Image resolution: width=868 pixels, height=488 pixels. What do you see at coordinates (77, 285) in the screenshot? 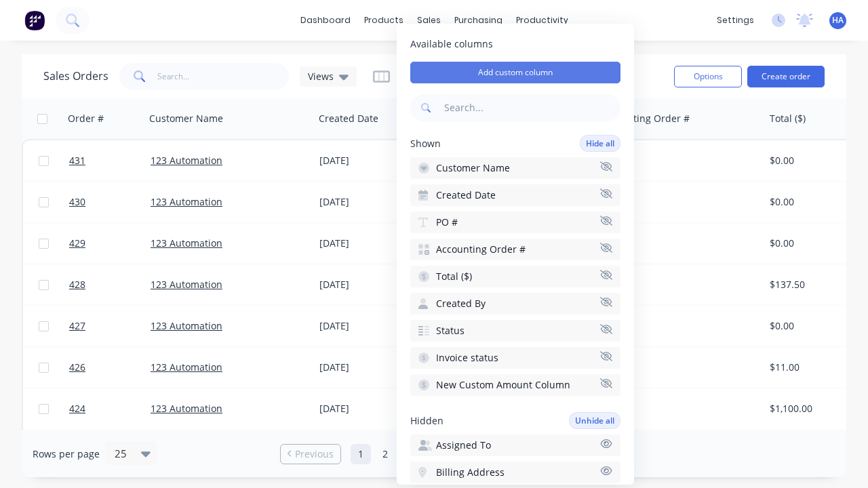
I see `span: 428` at bounding box center [77, 285].